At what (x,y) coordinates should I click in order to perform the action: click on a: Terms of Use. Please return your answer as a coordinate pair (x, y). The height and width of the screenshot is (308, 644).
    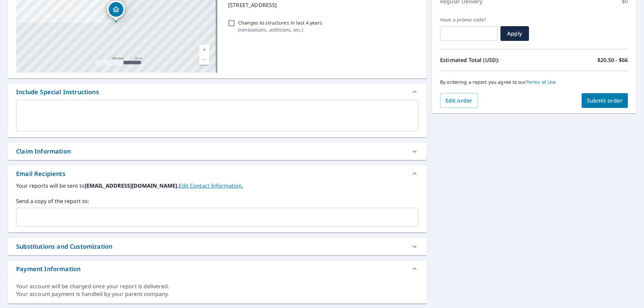
    Looking at the image, I should click on (541, 82).